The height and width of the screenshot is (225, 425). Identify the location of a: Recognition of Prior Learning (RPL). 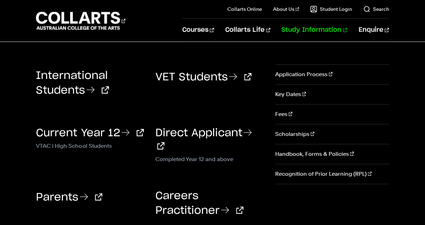
(332, 174).